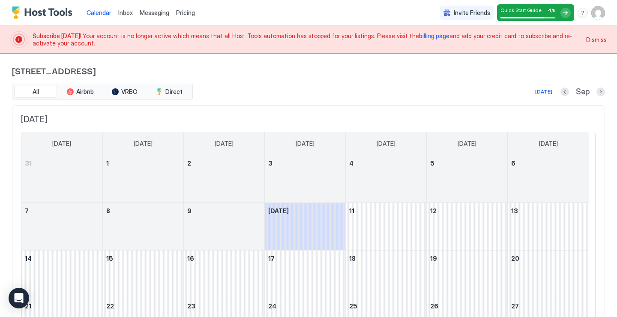  I want to click on a: September 17, 2025, so click(305, 258).